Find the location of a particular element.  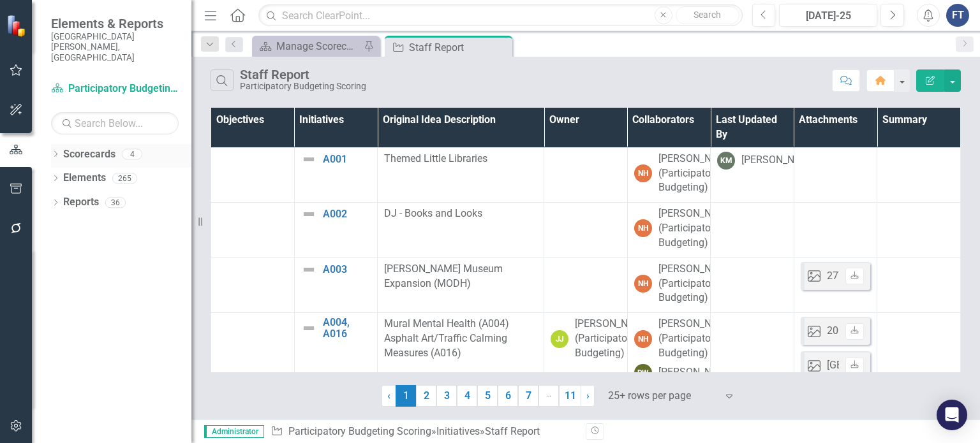

a: Elements is located at coordinates (84, 178).